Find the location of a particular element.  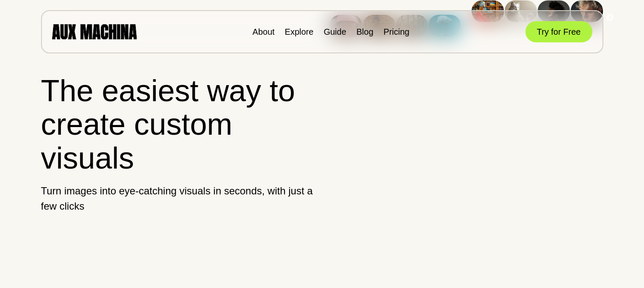

button: Try for Free is located at coordinates (559, 32).